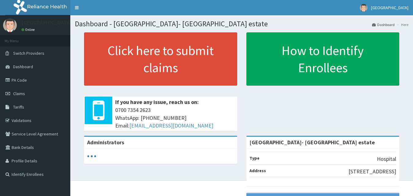 This screenshot has height=196, width=413. Describe the element at coordinates (29, 53) in the screenshot. I see `span: Switch Providers` at that location.